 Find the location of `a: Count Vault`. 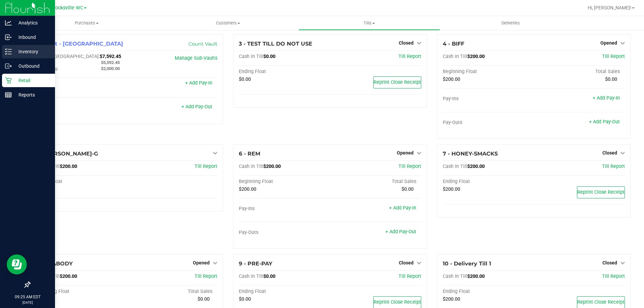

a: Count Vault is located at coordinates (203, 44).